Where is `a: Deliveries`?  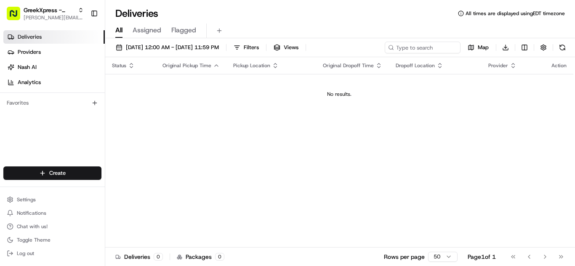
a: Deliveries is located at coordinates (54, 37).